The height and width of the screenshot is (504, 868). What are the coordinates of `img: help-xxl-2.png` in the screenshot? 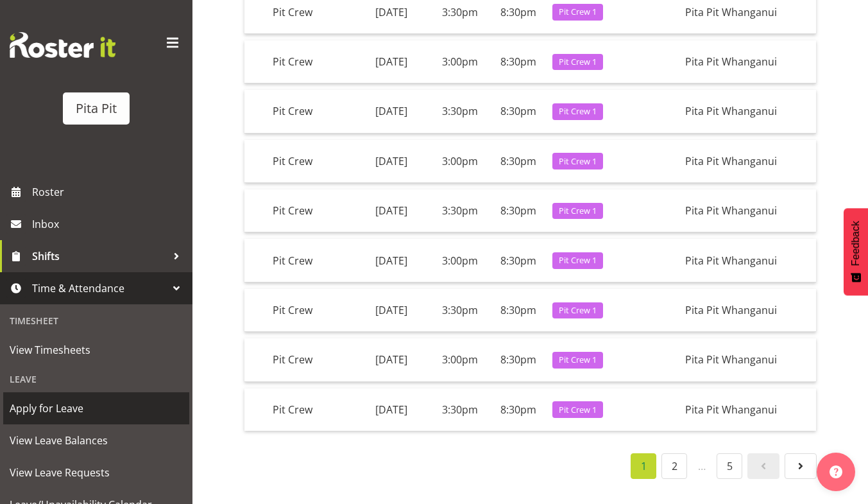 It's located at (837, 472).